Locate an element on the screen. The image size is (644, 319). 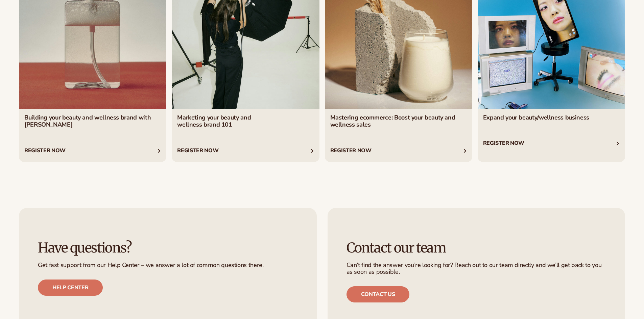
a: Help center is located at coordinates (70, 288).